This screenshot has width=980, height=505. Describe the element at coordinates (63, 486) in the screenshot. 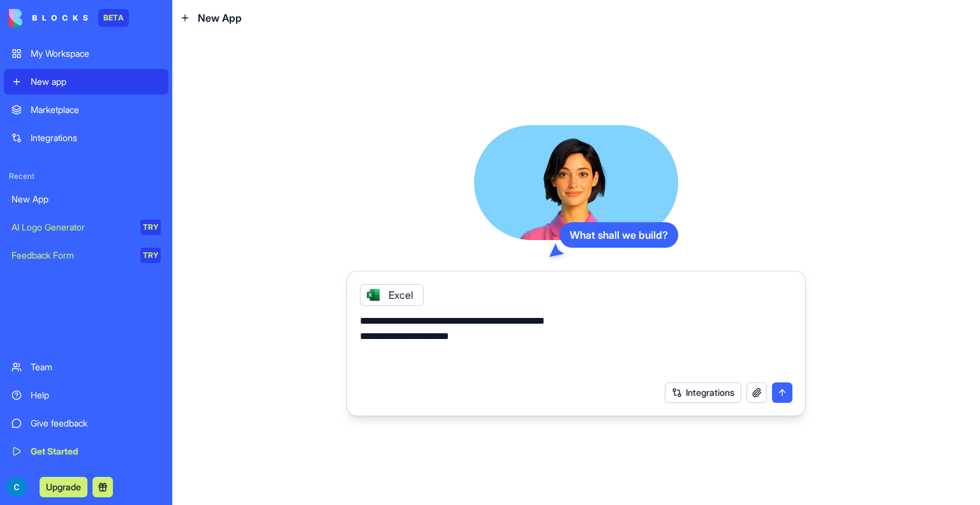

I see `a: Upgrade` at that location.